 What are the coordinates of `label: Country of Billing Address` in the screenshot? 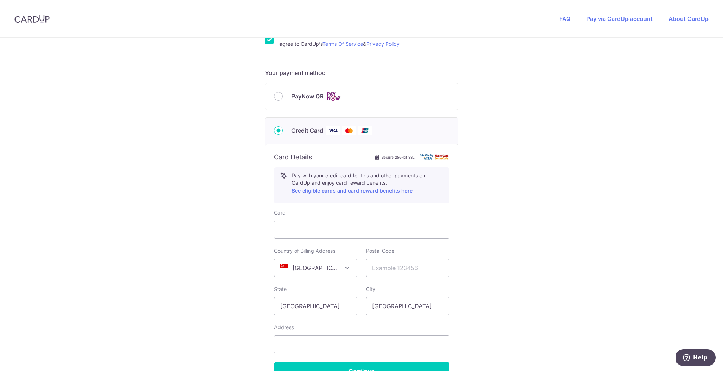 It's located at (305, 251).